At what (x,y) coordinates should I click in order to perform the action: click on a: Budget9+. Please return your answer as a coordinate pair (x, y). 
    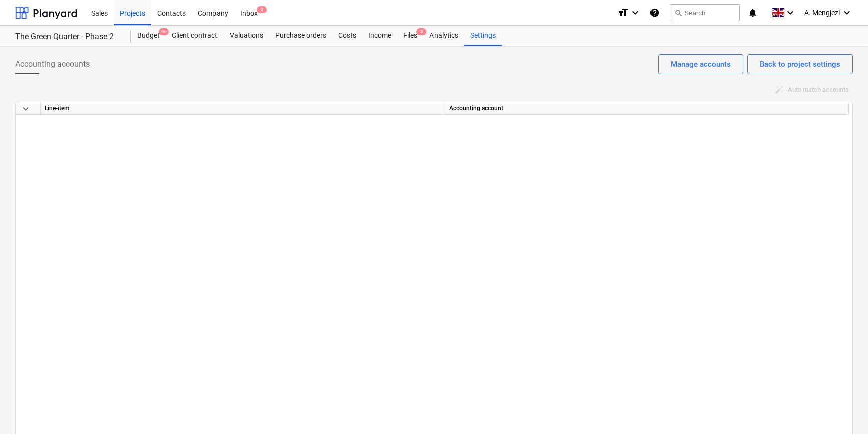
    Looking at the image, I should click on (148, 36).